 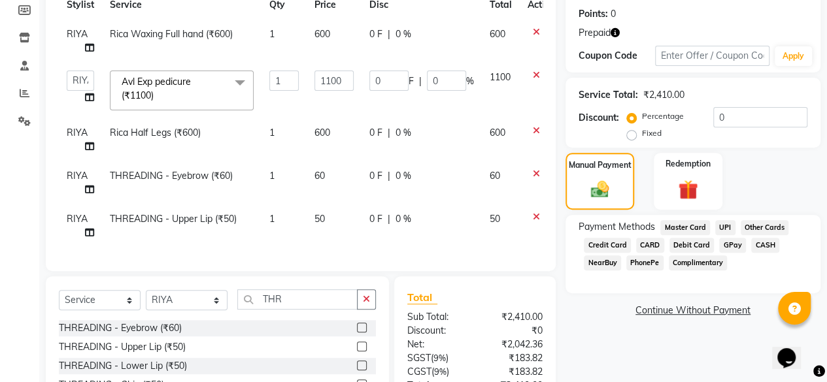 What do you see at coordinates (156, 88) in the screenshot?
I see `span: Avl Exp pedicure (₹1100)` at bounding box center [156, 88].